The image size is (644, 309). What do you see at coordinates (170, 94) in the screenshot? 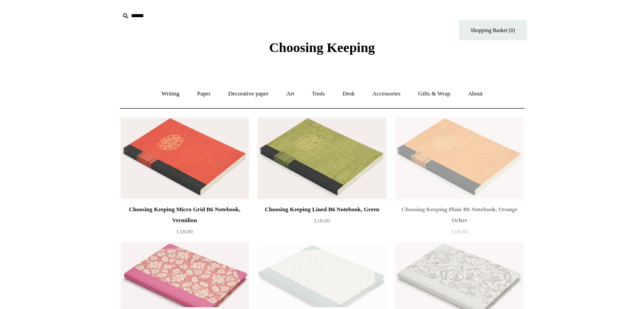
I see `a: Writing` at bounding box center [170, 94].